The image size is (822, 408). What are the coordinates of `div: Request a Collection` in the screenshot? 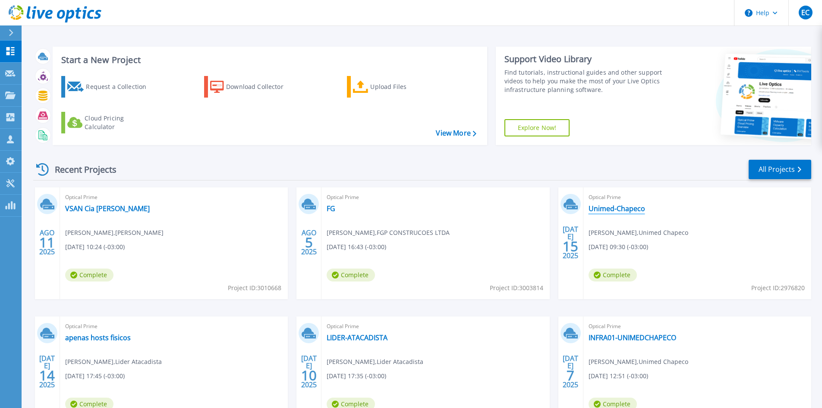 It's located at (120, 87).